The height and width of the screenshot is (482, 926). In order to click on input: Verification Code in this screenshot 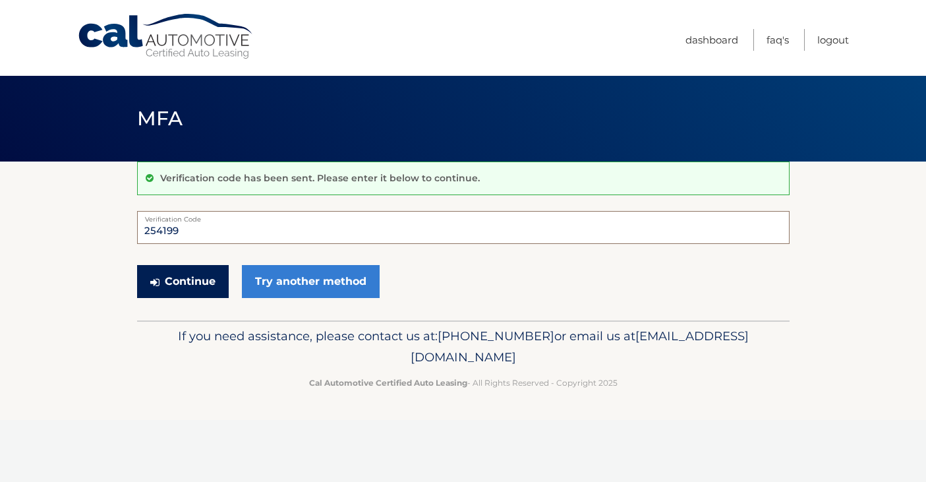, I will do `click(463, 227)`.